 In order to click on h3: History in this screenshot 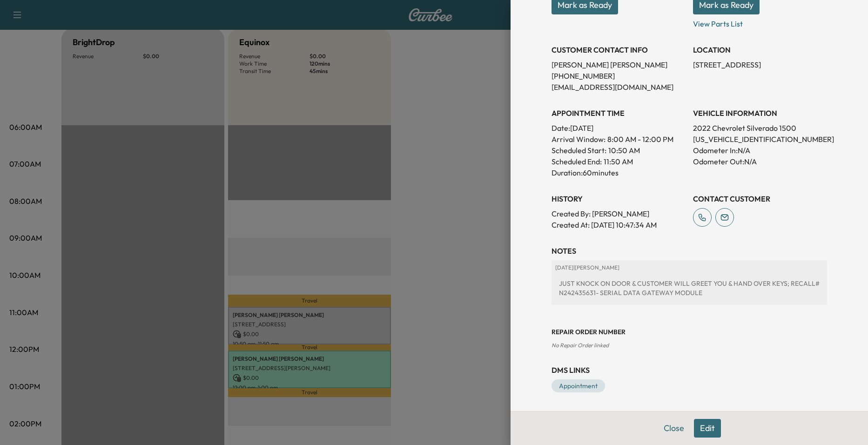, I will do `click(618, 198)`.